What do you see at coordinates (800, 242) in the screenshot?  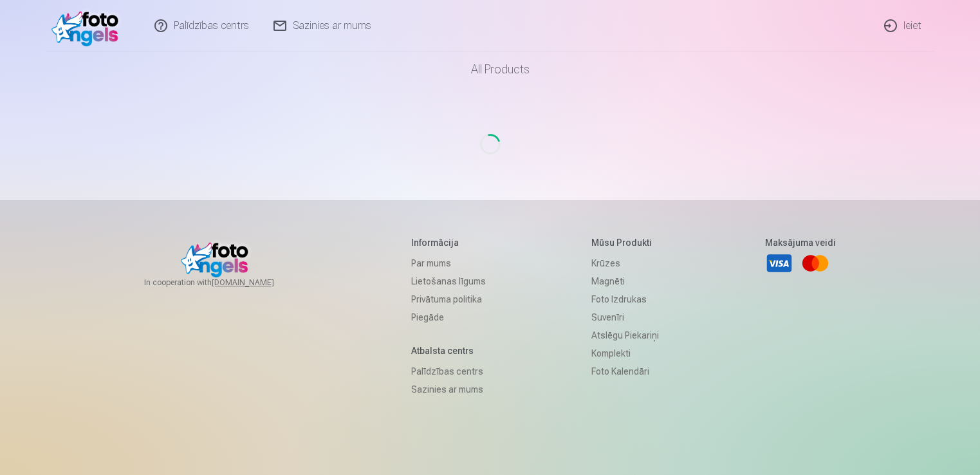 I see `h5: Maksājuma veidi` at bounding box center [800, 242].